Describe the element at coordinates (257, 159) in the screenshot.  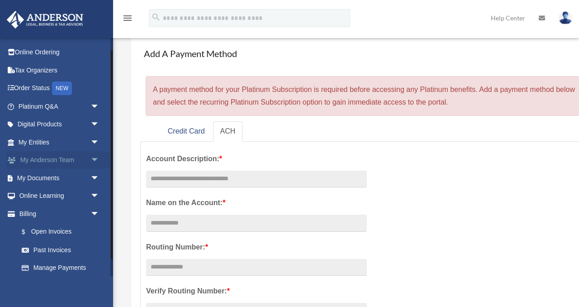
I see `label: Account Description:` at that location.